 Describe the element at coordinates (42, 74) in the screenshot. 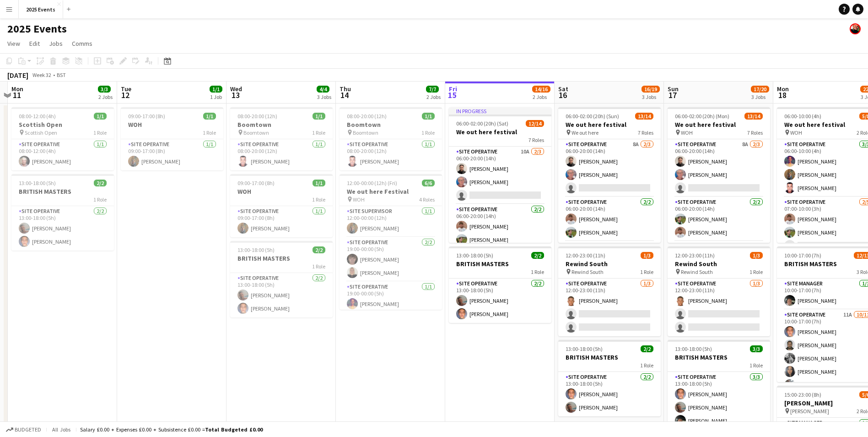

I see `span: Week 32` at that location.